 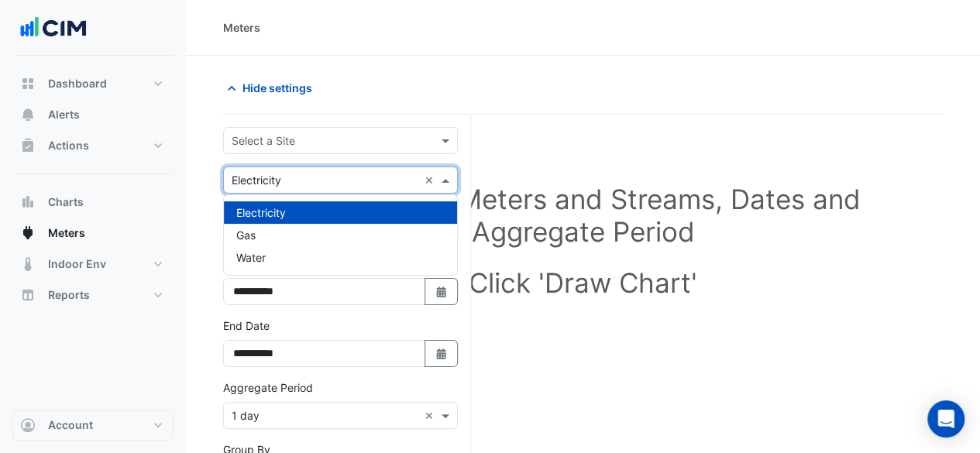 I want to click on button: Hide settings, so click(x=273, y=88).